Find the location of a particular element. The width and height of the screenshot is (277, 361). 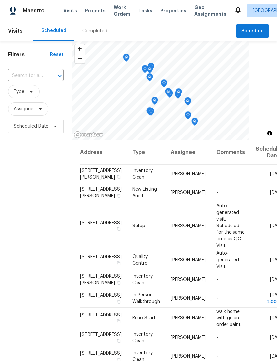

span: Tasks is located at coordinates (146, 11).